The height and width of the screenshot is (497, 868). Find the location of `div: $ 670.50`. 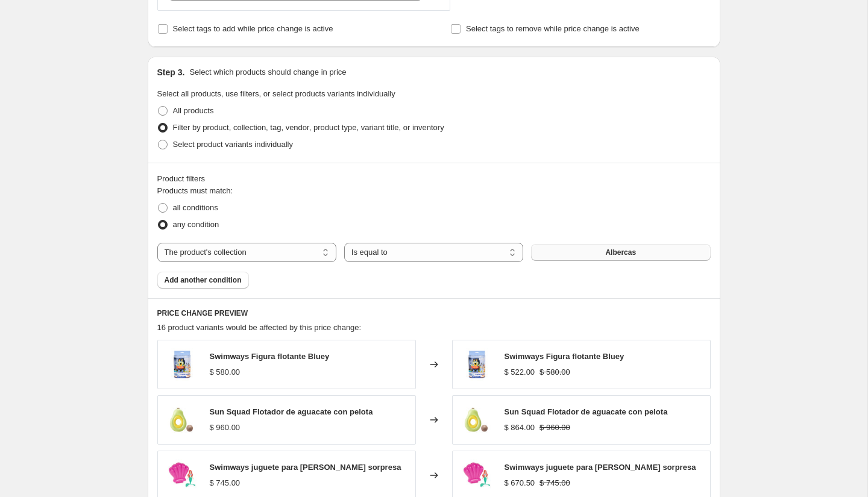

div: $ 670.50 is located at coordinates (520, 483).